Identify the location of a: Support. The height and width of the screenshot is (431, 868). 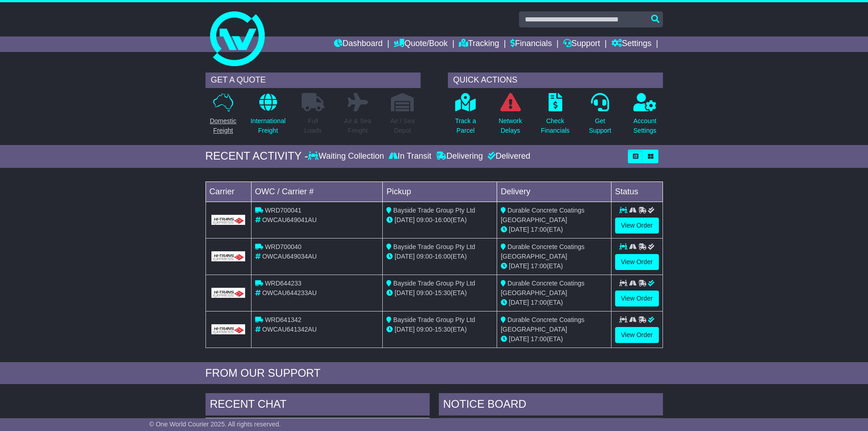
(581, 44).